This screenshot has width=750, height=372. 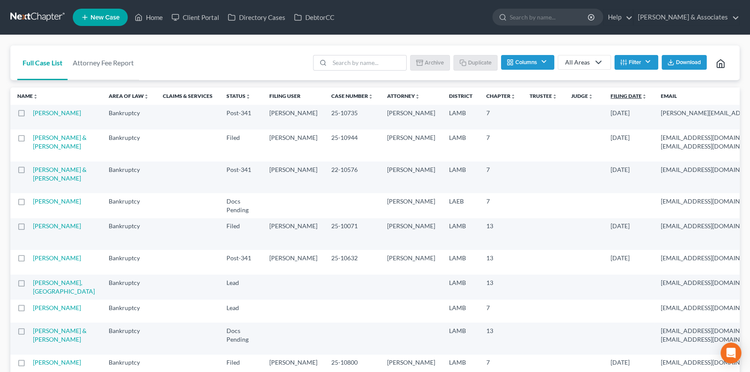 I want to click on a: Home, so click(x=149, y=17).